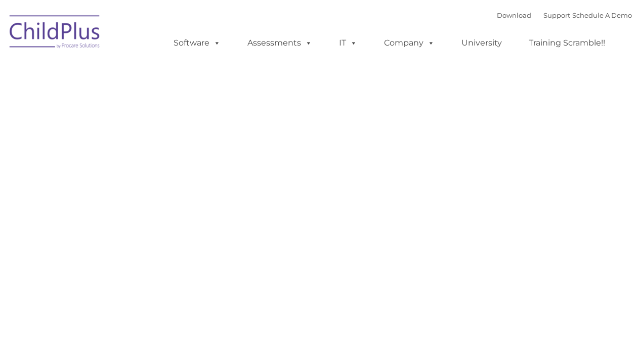 This screenshot has width=636, height=341. I want to click on a: University, so click(482, 43).